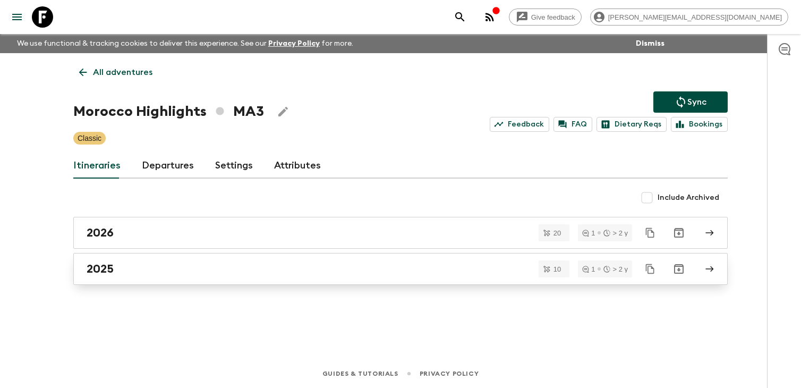  What do you see at coordinates (632, 124) in the screenshot?
I see `a: Dietary Reqs` at bounding box center [632, 124].